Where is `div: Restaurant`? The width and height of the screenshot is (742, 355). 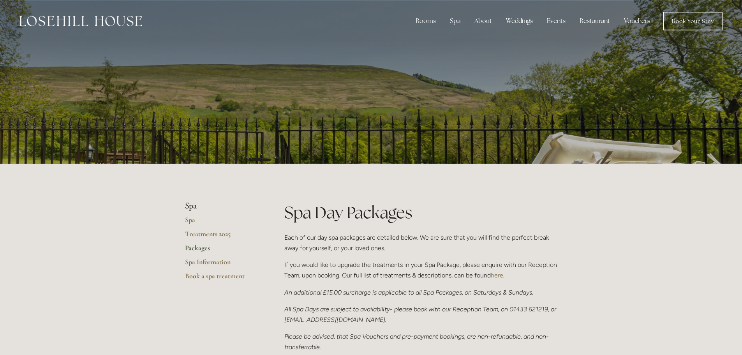 div: Restaurant is located at coordinates (595, 21).